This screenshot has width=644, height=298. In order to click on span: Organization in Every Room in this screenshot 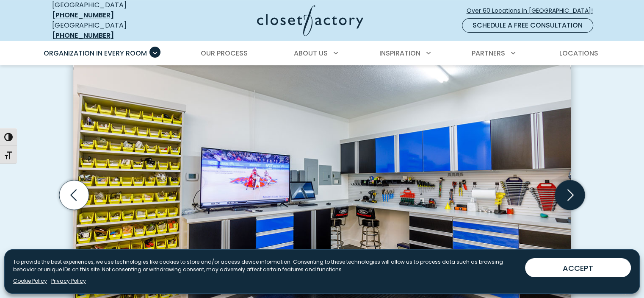, I will do `click(95, 53)`.